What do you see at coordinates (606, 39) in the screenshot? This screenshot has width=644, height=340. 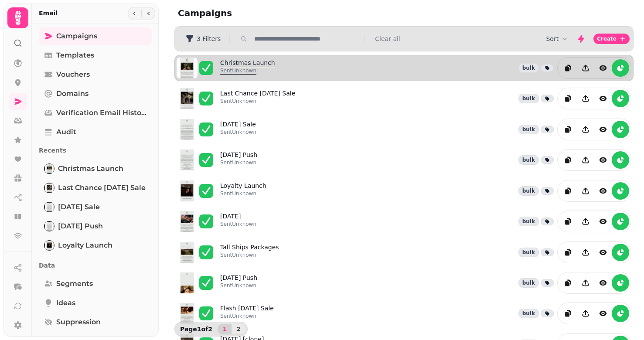 I see `span: Create` at bounding box center [606, 39].